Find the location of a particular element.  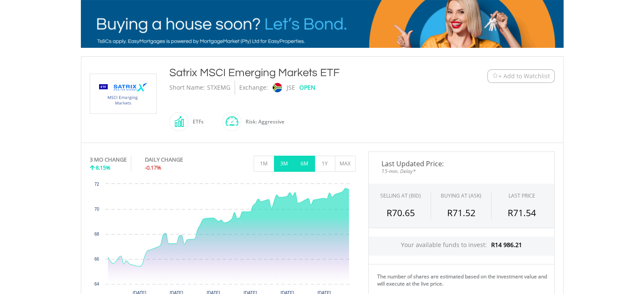

text: 72 is located at coordinates (96, 184).